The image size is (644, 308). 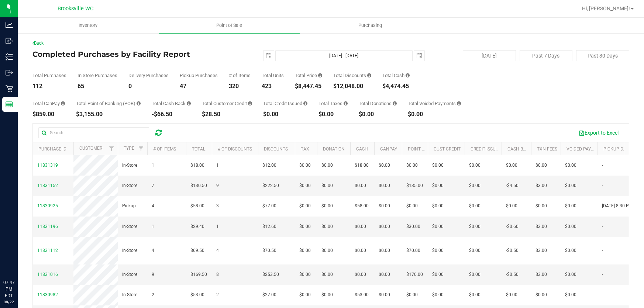 I want to click on span: $222.50, so click(x=270, y=185).